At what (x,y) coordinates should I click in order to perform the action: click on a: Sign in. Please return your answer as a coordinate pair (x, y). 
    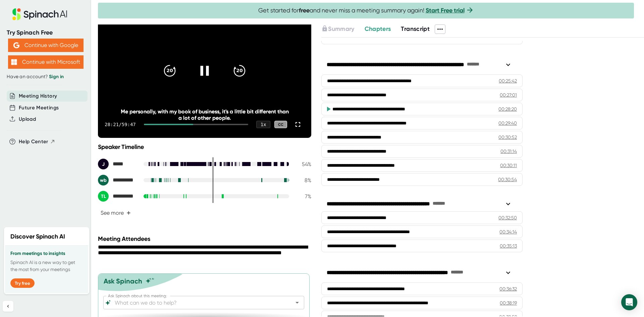
    Looking at the image, I should click on (56, 76).